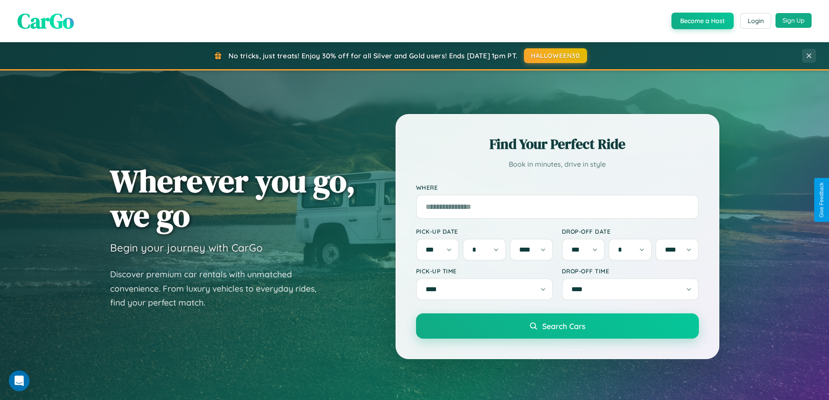  What do you see at coordinates (557, 144) in the screenshot?
I see `h2: Find Your Perfect Ride` at bounding box center [557, 144].